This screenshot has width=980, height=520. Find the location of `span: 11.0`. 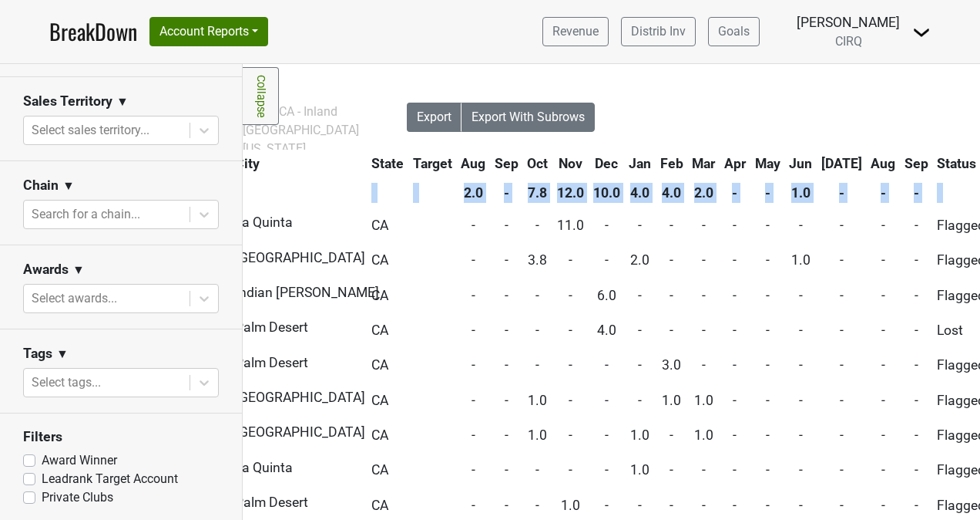

span: 11.0 is located at coordinates (570, 225).